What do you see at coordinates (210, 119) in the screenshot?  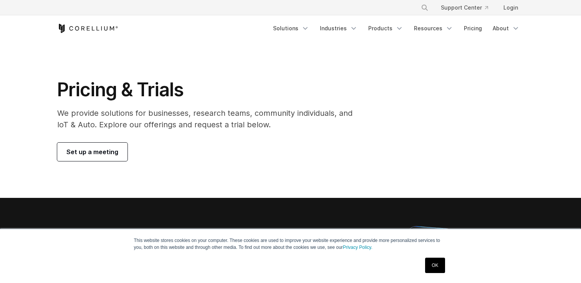 I see `p: We provide solutions for businesses, research teams, community individuals, and IoT & Auto. Explo...` at bounding box center [210, 119].